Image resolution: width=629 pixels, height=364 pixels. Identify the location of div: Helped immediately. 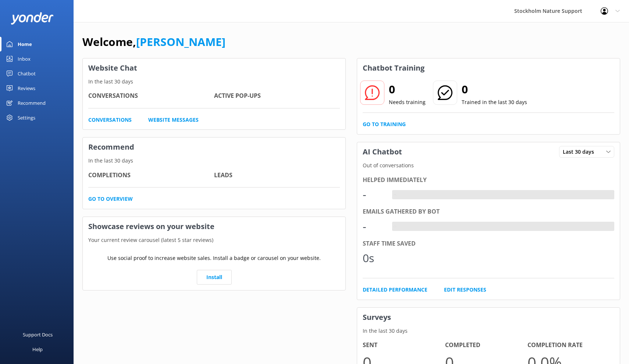
(489, 180).